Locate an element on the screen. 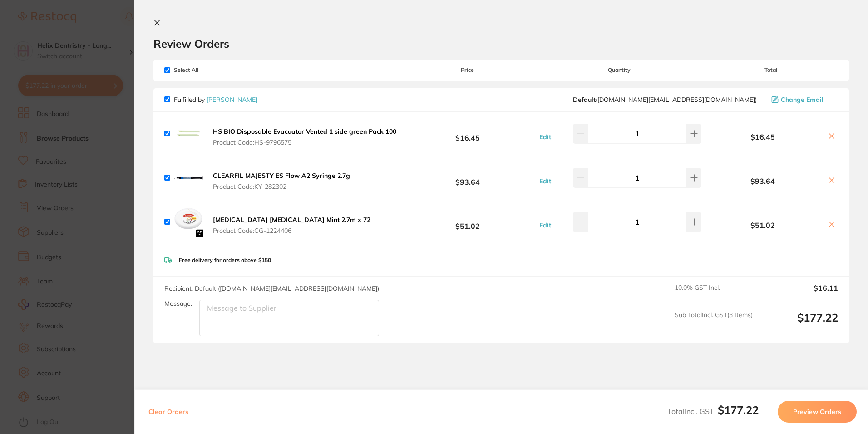 The image size is (868, 434). b: HS BIO Disposable Evacuator Vented 1 side green Pack 100 is located at coordinates (305, 131).